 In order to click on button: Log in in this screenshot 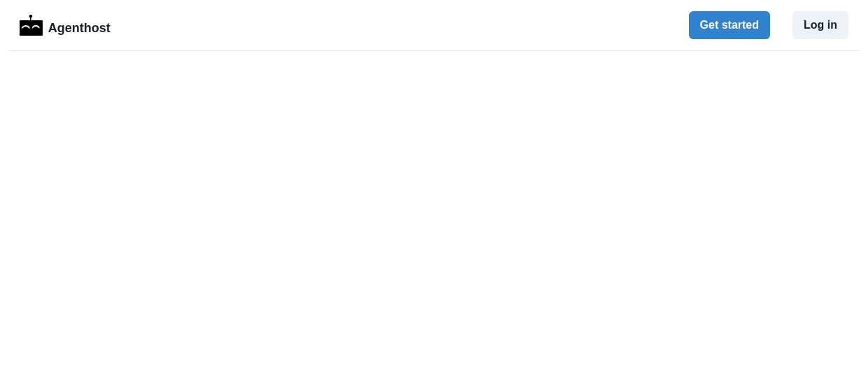, I will do `click(820, 25)`.